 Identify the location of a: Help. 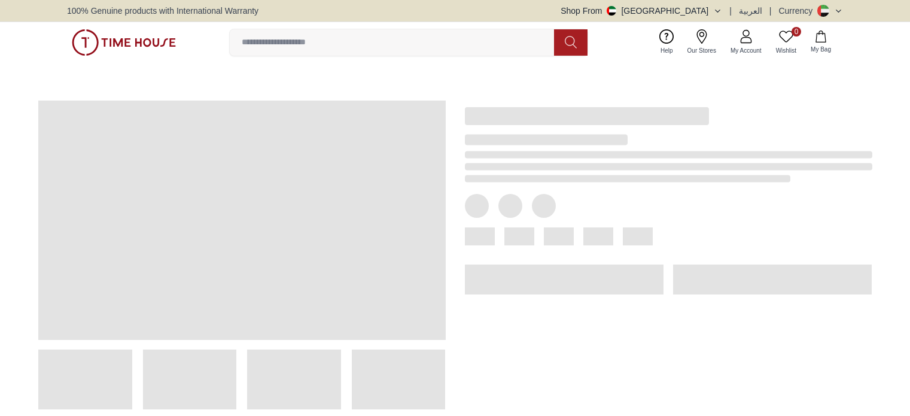
(667, 42).